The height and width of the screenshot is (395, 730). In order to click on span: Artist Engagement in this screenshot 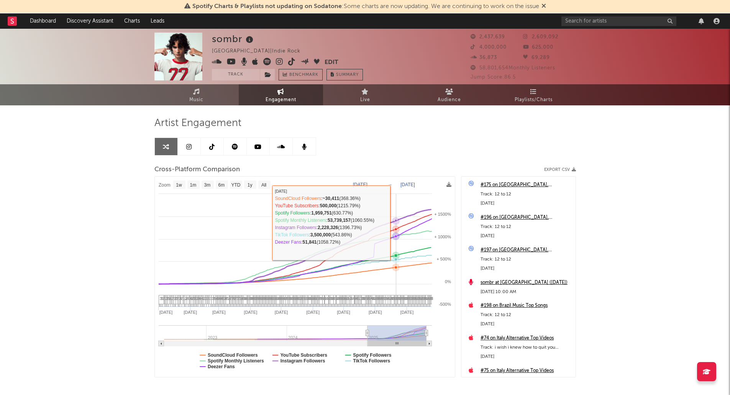, I will do `click(198, 123)`.